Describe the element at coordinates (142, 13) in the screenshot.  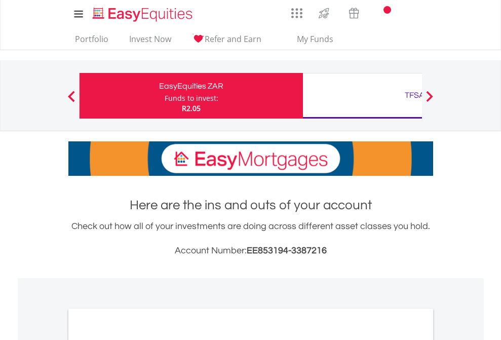
I see `a: Home page` at that location.